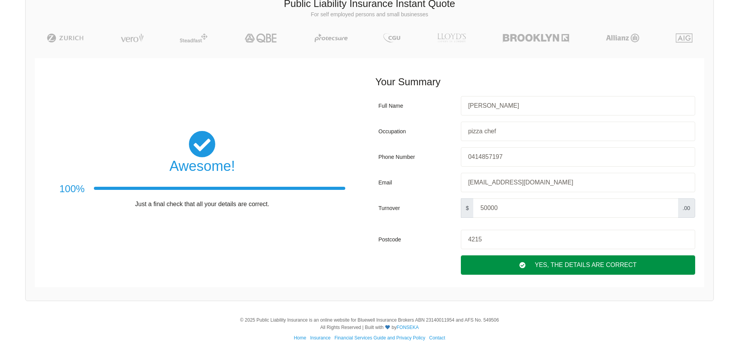  What do you see at coordinates (578, 265) in the screenshot?
I see `div: Yes, The Details are correct` at bounding box center [578, 265].